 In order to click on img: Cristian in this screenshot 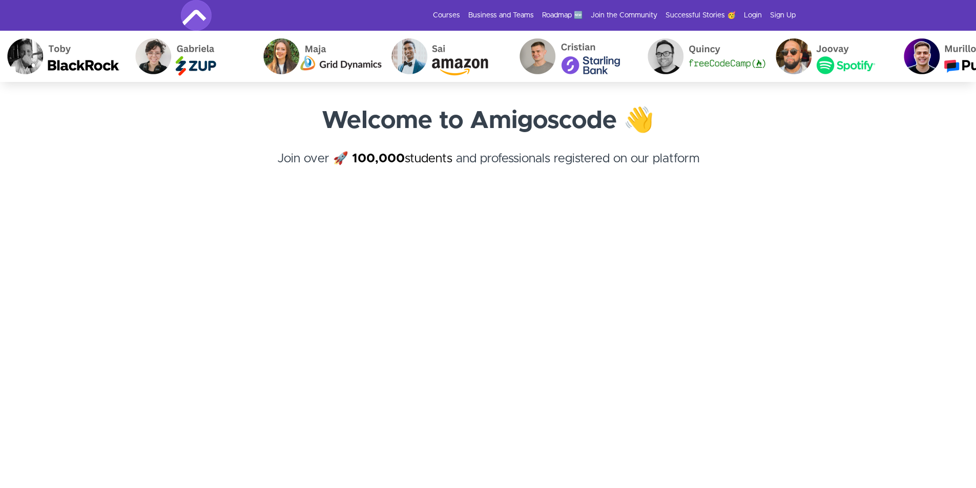, I will do `click(576, 56)`.